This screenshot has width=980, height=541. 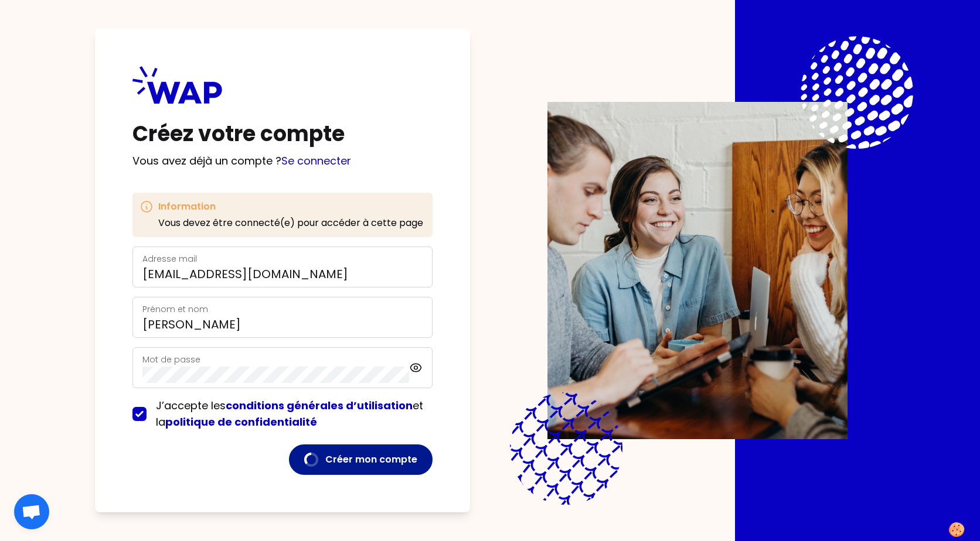 What do you see at coordinates (290, 413) in the screenshot?
I see `span: J’accepte les et la` at bounding box center [290, 413].